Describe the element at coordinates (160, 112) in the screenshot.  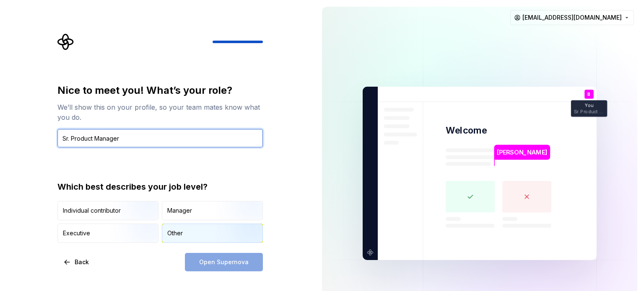
I see `div: We’ll show this on your profile, so your team mates know what you do.` at that location.